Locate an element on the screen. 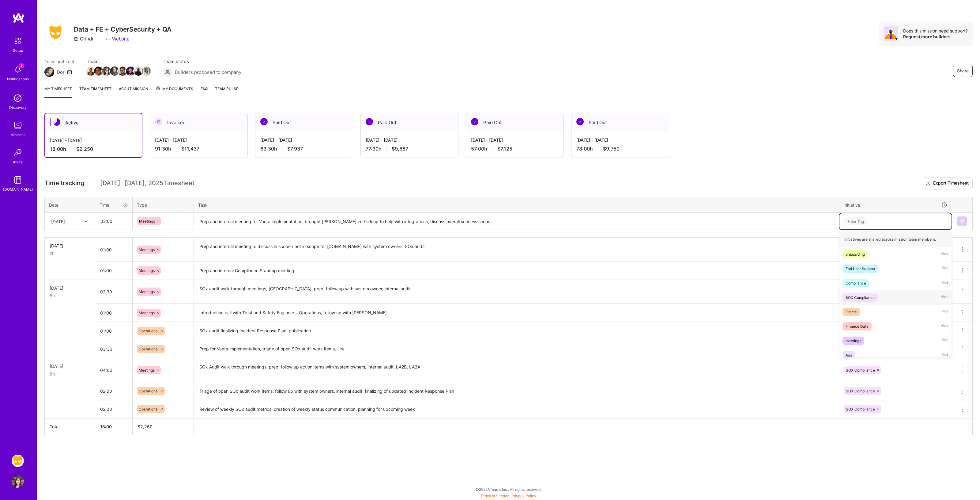  span: $7,125 is located at coordinates (504, 149).